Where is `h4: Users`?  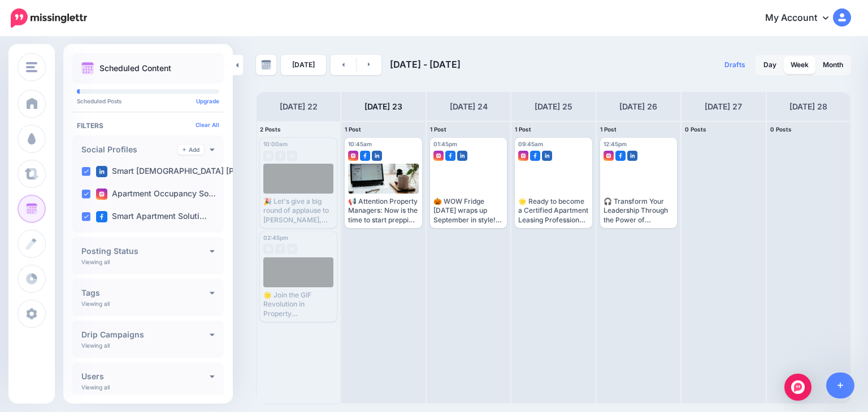 h4: Users is located at coordinates (145, 377).